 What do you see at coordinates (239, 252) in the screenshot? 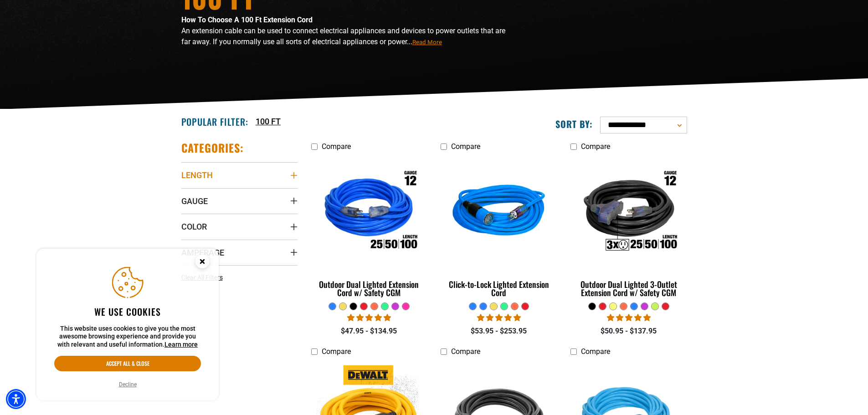
I see `summary: Amperage` at bounding box center [239, 252].